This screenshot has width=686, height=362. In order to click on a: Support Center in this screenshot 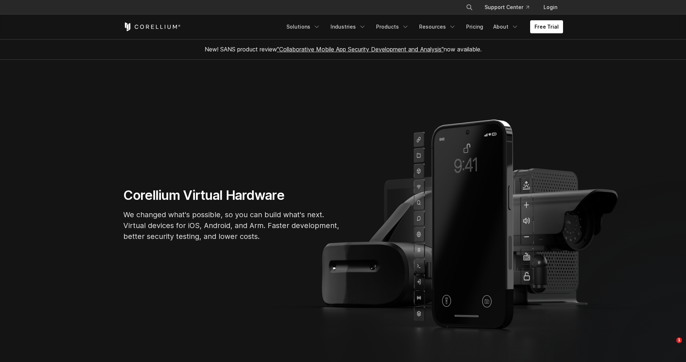, I will do `click(507, 7)`.